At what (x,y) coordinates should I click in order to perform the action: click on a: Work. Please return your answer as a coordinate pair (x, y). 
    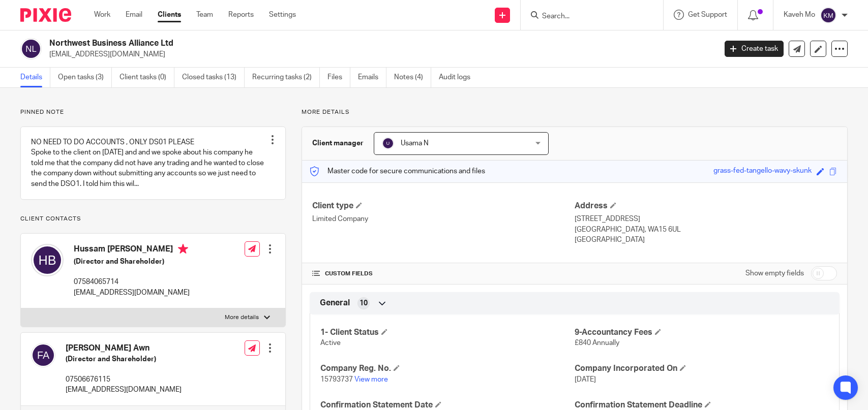
    Looking at the image, I should click on (102, 15).